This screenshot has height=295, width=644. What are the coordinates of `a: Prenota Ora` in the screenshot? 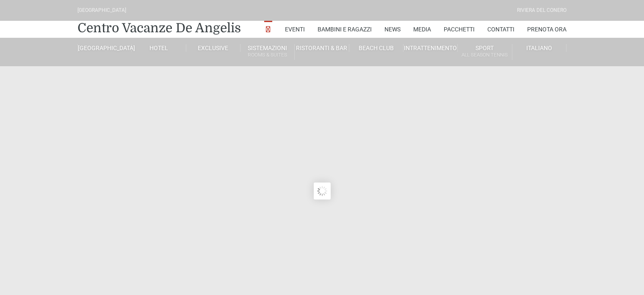 It's located at (547, 29).